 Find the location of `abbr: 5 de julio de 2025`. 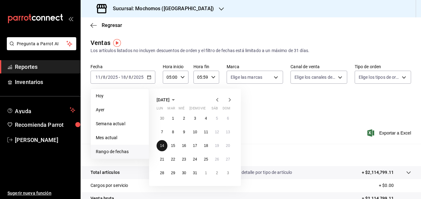

abbr: 5 de julio de 2025 is located at coordinates (217, 119).